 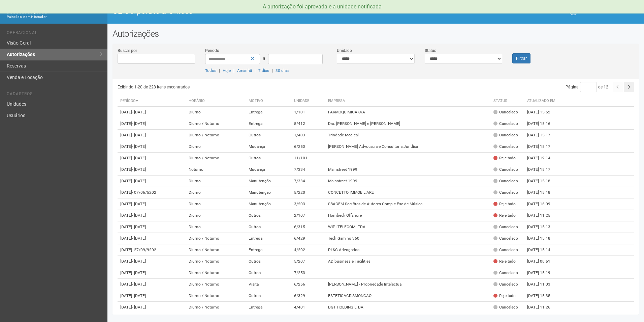 What do you see at coordinates (375, 34) in the screenshot?
I see `h2: Autorizações` at bounding box center [375, 34].